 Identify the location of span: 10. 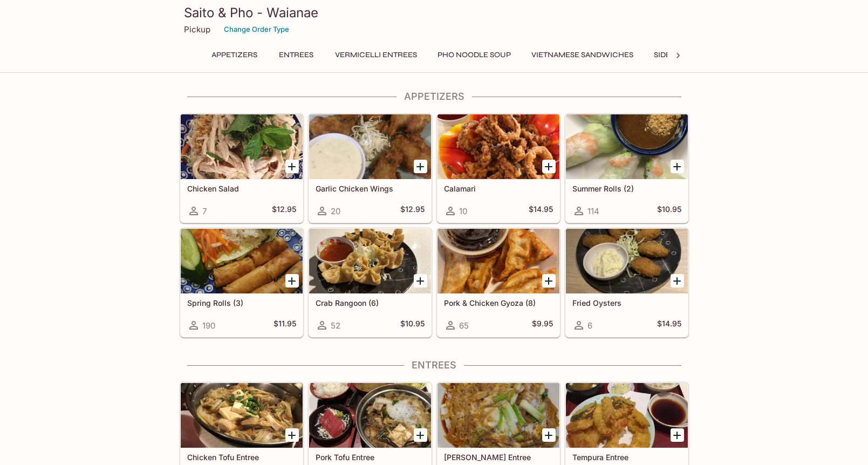
(462, 211).